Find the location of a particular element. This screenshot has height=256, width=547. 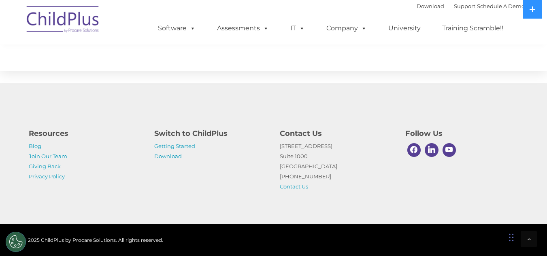

div: Drag is located at coordinates (512, 238).